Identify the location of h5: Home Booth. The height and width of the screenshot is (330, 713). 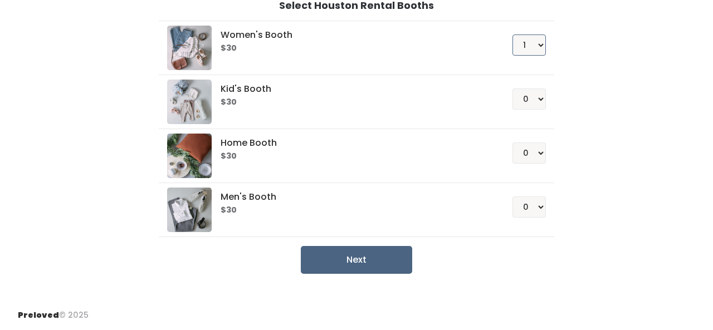
(353, 143).